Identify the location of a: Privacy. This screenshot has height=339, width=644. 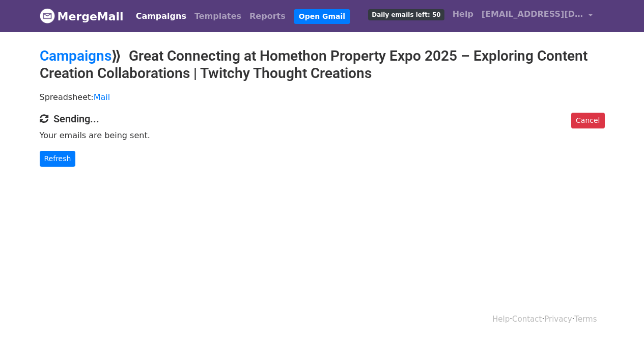
(558, 319).